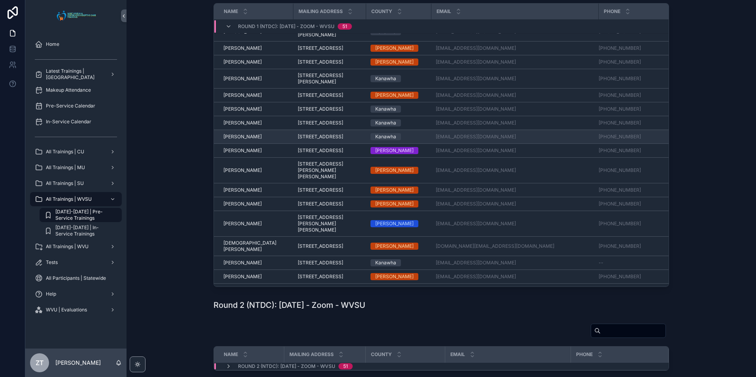 Image resolution: width=756 pixels, height=377 pixels. Describe the element at coordinates (40, 363) in the screenshot. I see `span: ZT` at that location.